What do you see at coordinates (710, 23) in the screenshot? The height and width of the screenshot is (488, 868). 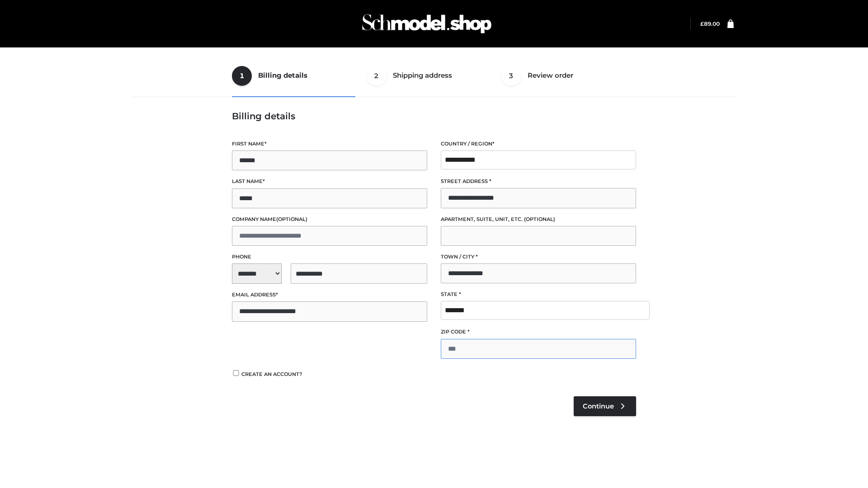 I see `bdi: 89.00` at bounding box center [710, 23].